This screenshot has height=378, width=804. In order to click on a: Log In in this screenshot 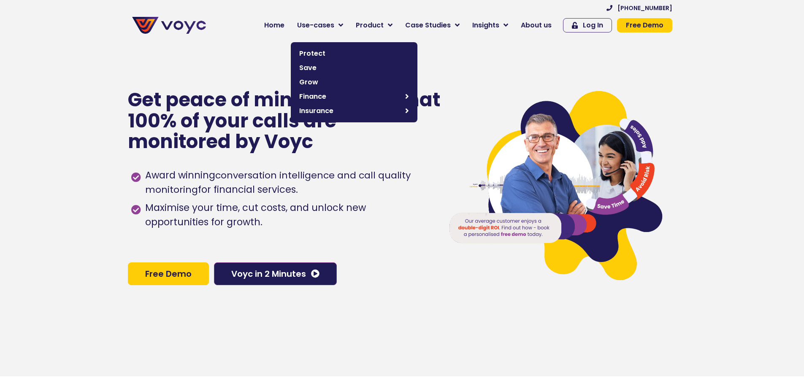, I will do `click(587, 25)`.